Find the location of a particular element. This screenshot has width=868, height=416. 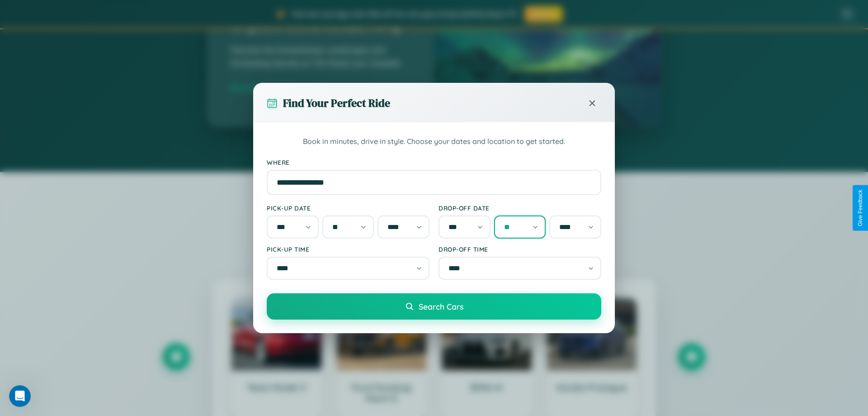

label: Pick-up Date is located at coordinates (348, 208).